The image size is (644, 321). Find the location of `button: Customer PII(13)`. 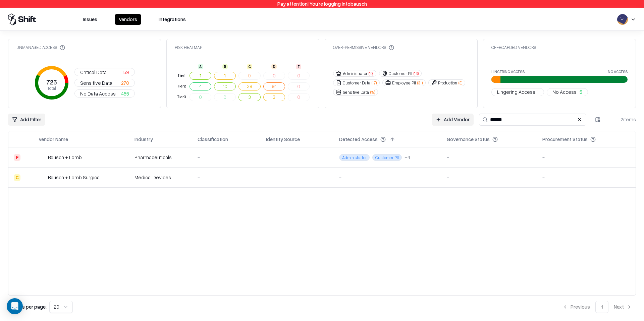

button: Customer PII(13) is located at coordinates (401, 74).